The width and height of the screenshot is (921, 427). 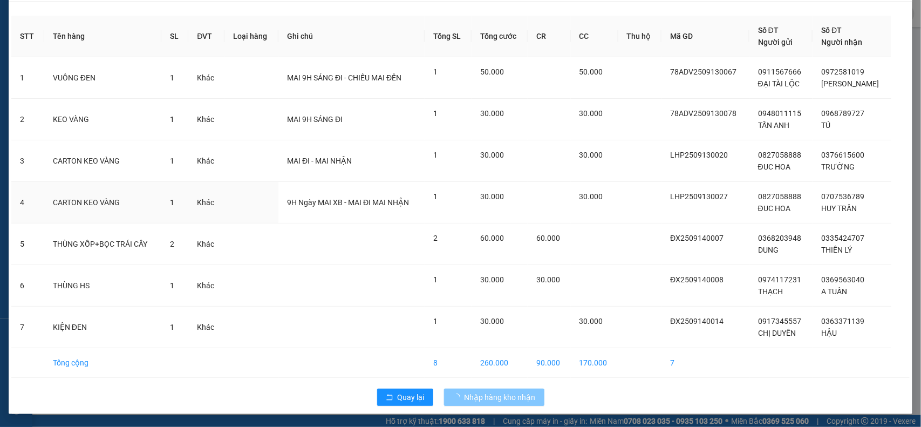 What do you see at coordinates (843, 155) in the screenshot?
I see `span: 0376615600` at bounding box center [843, 155].